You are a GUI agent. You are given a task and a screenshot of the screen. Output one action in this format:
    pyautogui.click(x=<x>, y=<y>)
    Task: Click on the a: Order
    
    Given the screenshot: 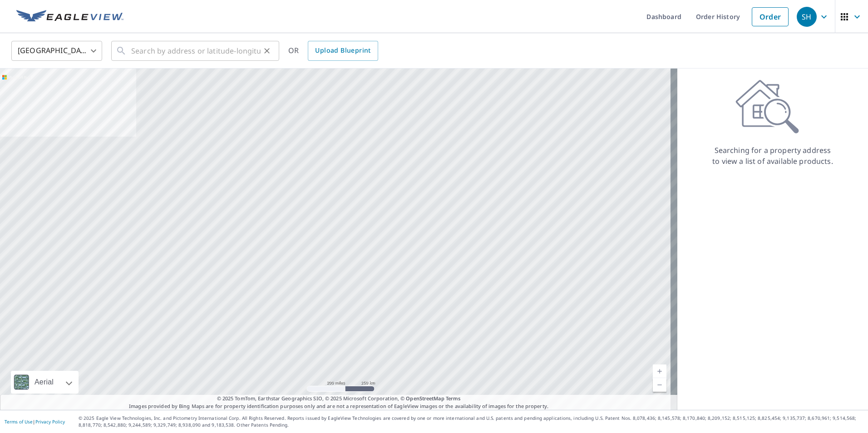 What is the action you would take?
    pyautogui.click(x=770, y=17)
    